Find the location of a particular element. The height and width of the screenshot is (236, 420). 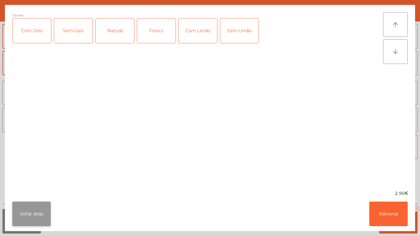

button: arrow_upward is located at coordinates (396, 25).